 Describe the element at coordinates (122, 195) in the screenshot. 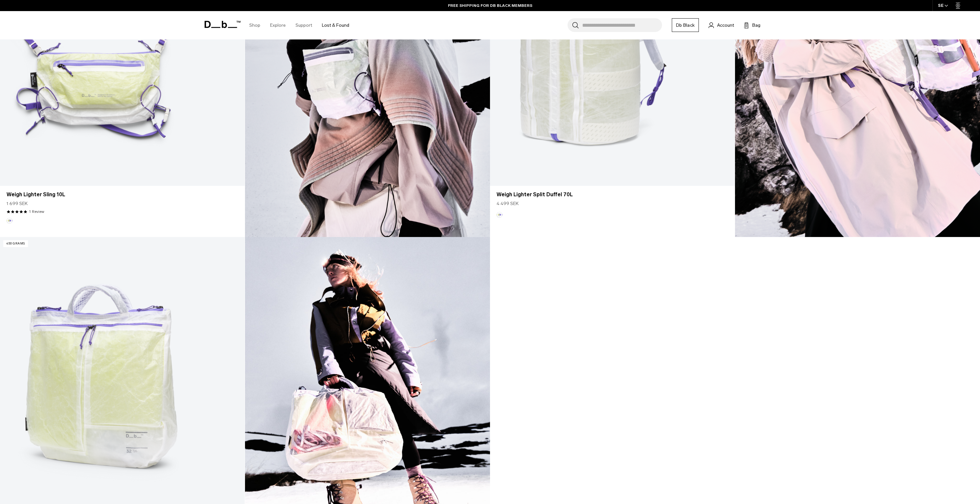

I see `a: Weigh Lighter Sling 10L` at that location.